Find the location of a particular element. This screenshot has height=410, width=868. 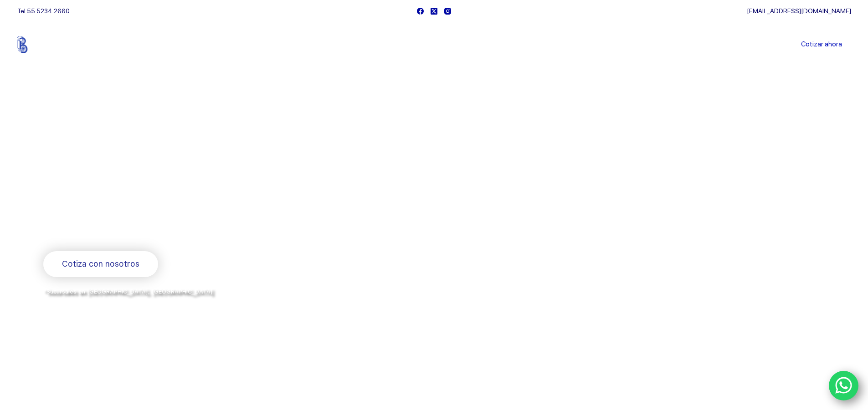

span: Tel. is located at coordinates (43, 11).